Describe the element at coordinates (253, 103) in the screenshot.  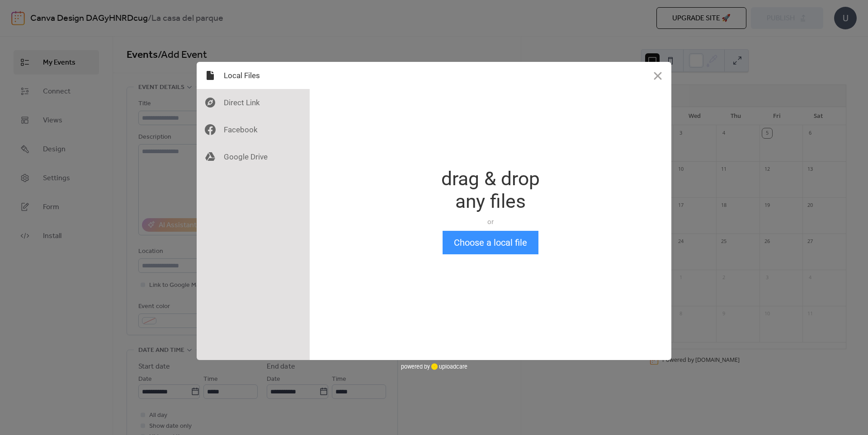
I see `div: Direct Link` at that location.